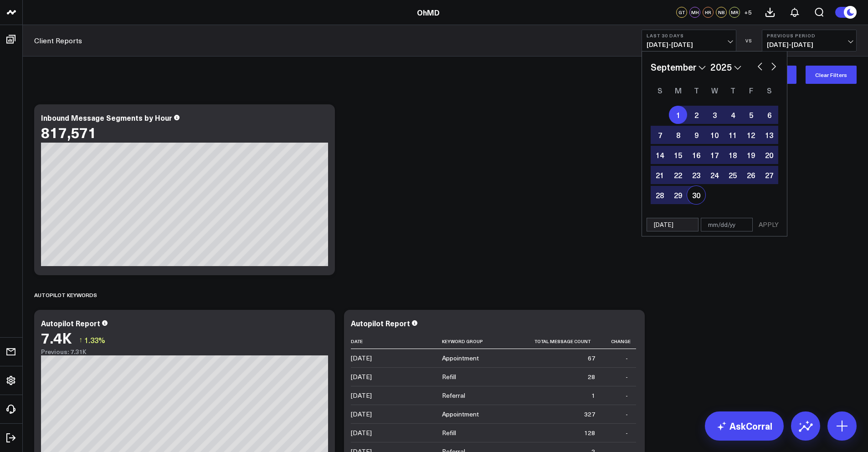  Describe the element at coordinates (428, 12) in the screenshot. I see `a: OhMD` at that location.